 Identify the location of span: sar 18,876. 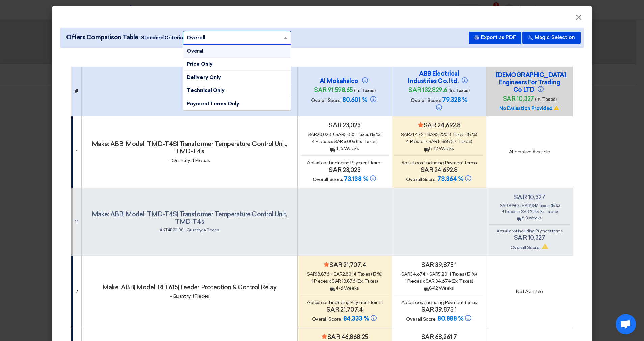
(344, 281).